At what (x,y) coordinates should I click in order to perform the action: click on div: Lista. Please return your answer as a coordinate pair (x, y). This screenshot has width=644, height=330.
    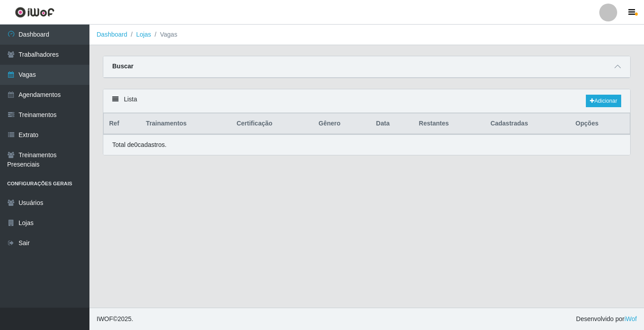
    Looking at the image, I should click on (367, 101).